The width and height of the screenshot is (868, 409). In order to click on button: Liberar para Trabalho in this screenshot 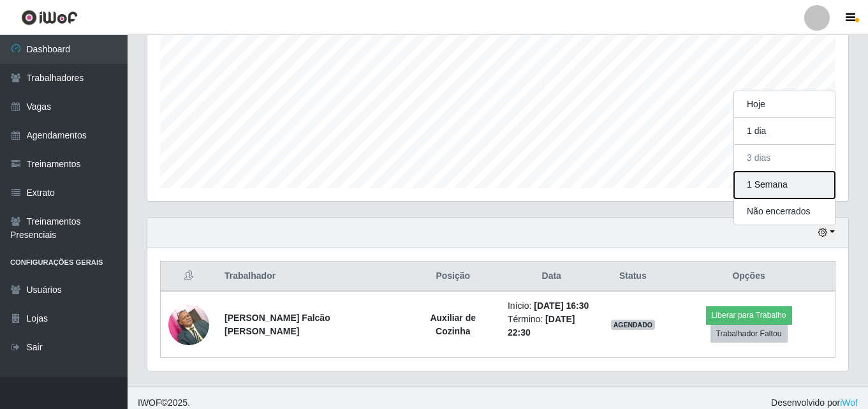, I will do `click(748, 315)`.